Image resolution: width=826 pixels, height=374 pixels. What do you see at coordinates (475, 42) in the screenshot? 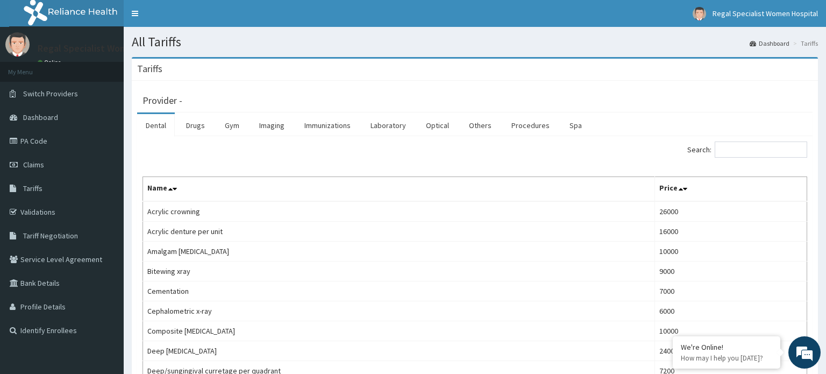
I see `h1: All Tariffs` at bounding box center [475, 42].